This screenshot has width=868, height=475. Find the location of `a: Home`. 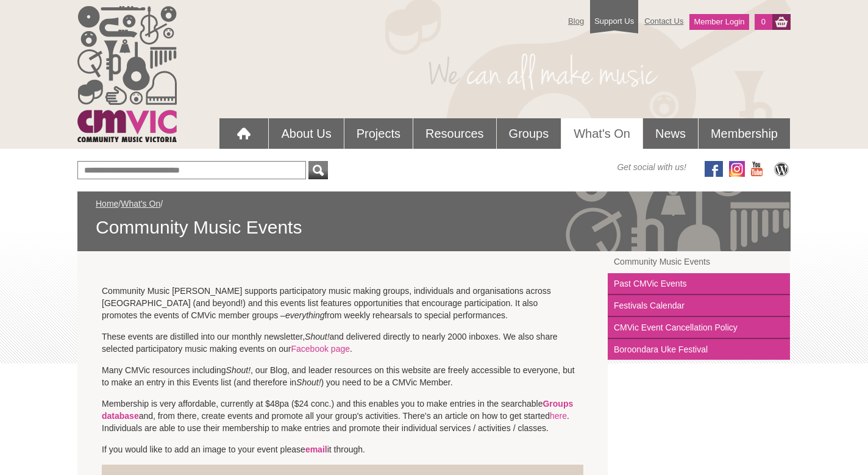

a: Home is located at coordinates (107, 204).